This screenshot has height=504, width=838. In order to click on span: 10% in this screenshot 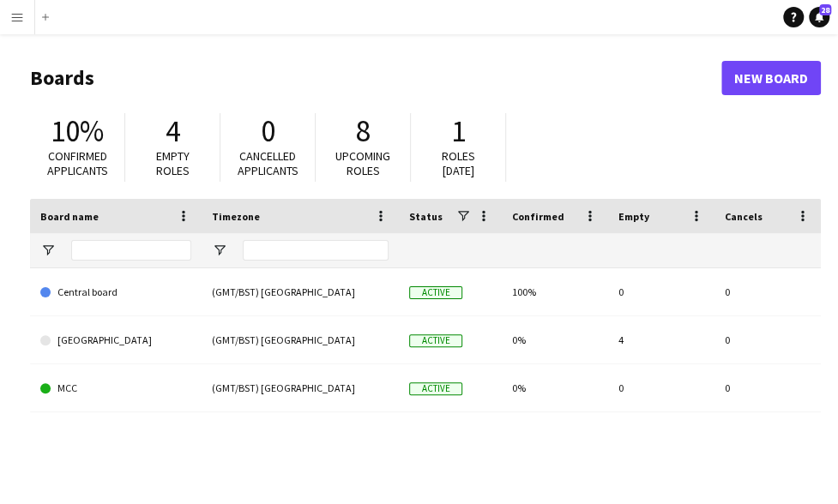, I will do `click(77, 131)`.